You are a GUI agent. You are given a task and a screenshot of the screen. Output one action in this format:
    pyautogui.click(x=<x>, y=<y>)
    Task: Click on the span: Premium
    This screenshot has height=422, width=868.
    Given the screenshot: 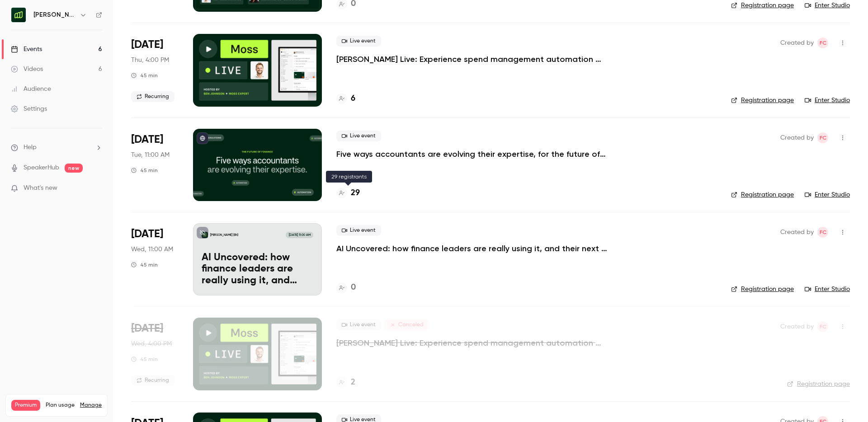 What is the action you would take?
    pyautogui.click(x=26, y=406)
    